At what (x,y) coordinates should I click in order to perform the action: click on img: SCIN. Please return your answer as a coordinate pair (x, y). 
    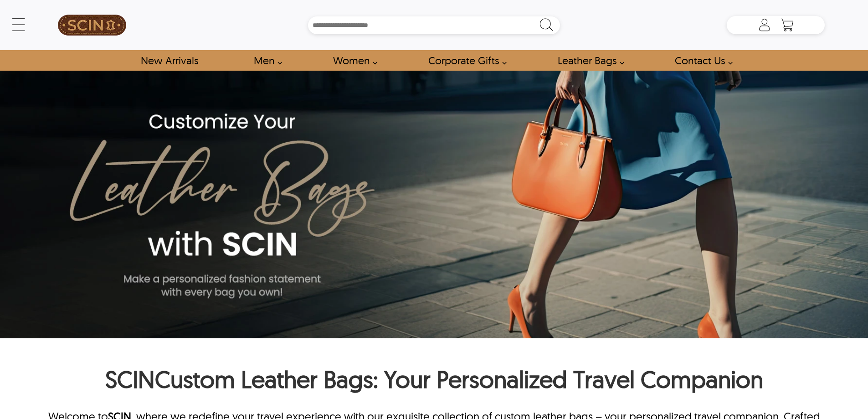
    Looking at the image, I should click on (92, 25).